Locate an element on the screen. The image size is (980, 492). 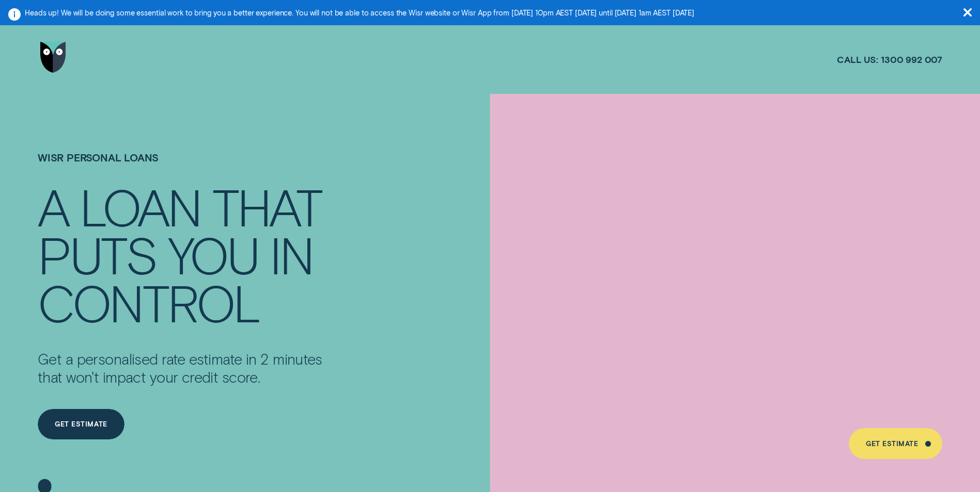
a: Go to home page is located at coordinates (53, 57).